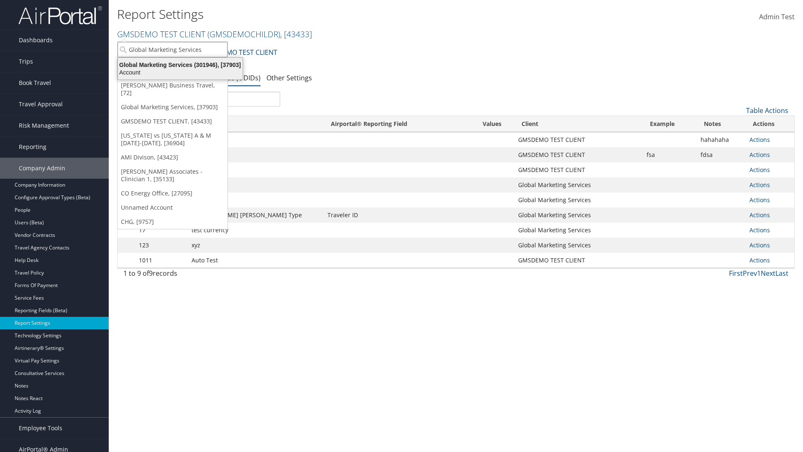 This screenshot has width=803, height=452. I want to click on h1: Report Settings, so click(343, 14).